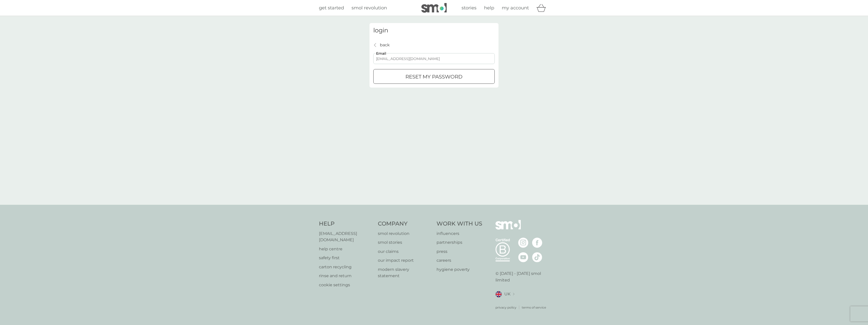 This screenshot has height=325, width=868. What do you see at coordinates (405, 252) in the screenshot?
I see `p: our claims` at bounding box center [405, 252].